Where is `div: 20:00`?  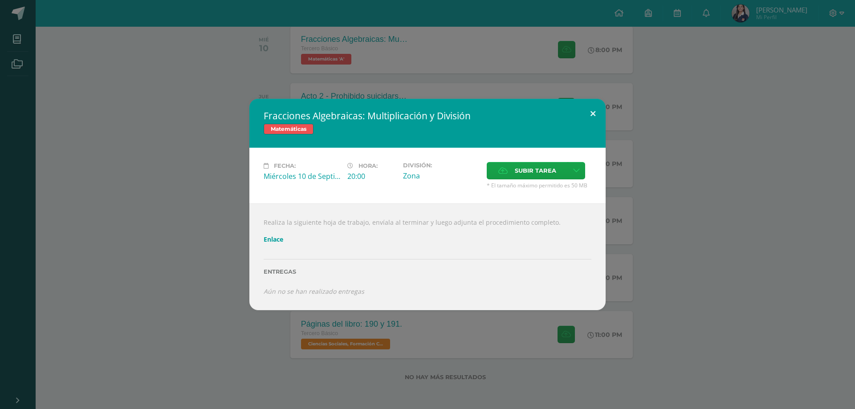 div: 20:00 is located at coordinates (371, 176).